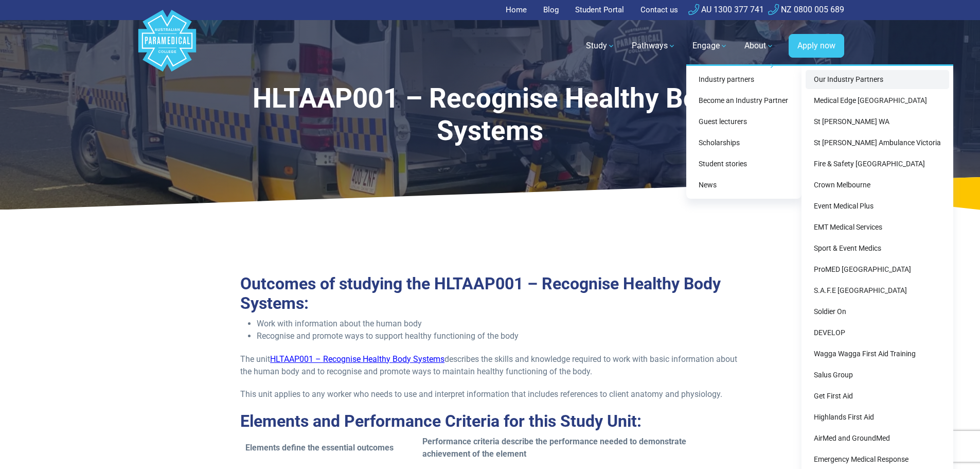  I want to click on strong: Performance criteria describe the performance needed to demonstrate achievement of the element, so click(553, 447).